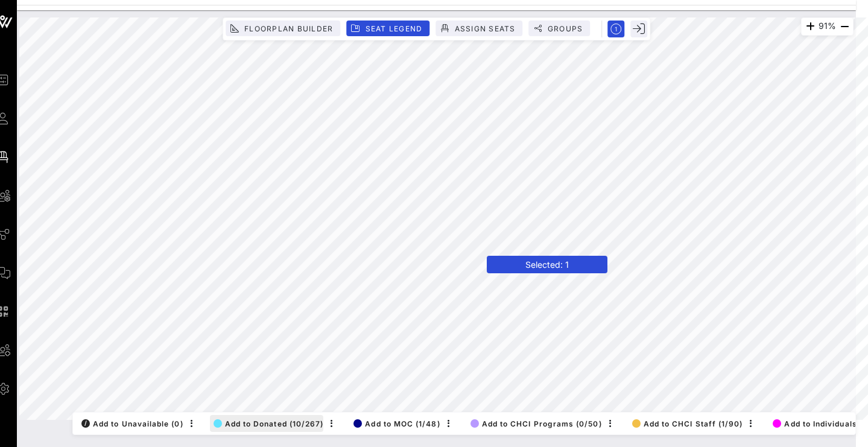  Describe the element at coordinates (288, 29) in the screenshot. I see `span: Floorplan Builder` at that location.